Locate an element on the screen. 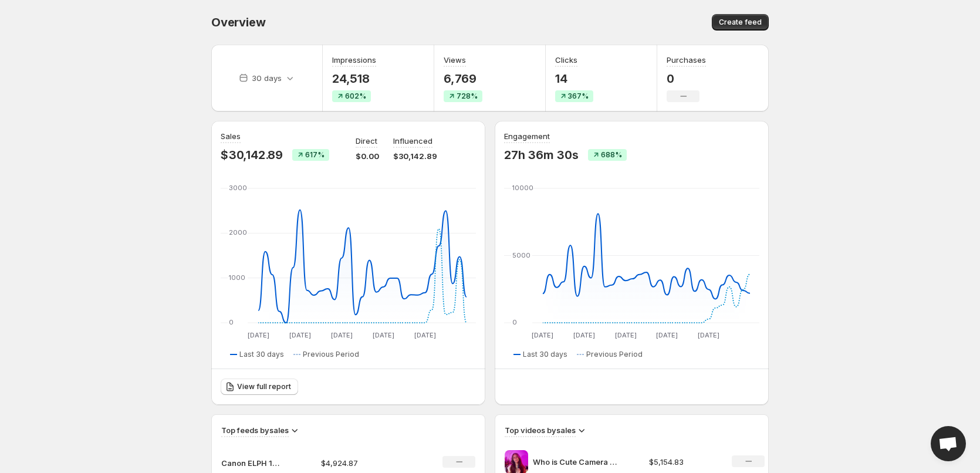 The width and height of the screenshot is (980, 473). span: 728% is located at coordinates (467, 96).